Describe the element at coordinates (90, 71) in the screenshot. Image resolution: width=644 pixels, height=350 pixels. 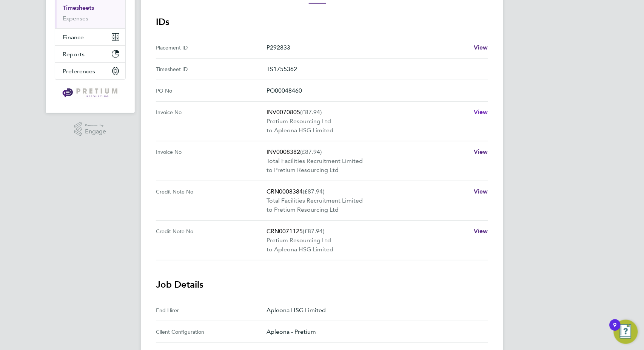
I see `button: Preferences` at that location.